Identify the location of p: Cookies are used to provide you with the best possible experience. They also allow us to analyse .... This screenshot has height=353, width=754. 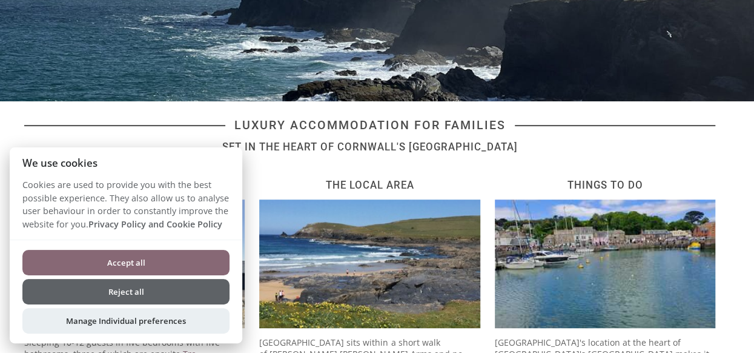
(126, 208).